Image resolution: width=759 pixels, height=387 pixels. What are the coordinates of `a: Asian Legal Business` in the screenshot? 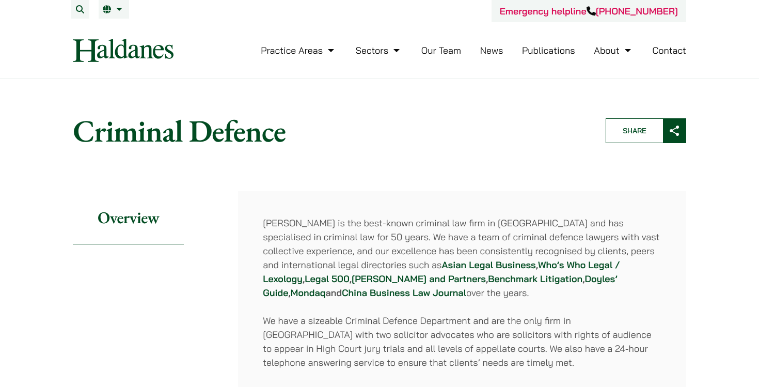 It's located at (488, 264).